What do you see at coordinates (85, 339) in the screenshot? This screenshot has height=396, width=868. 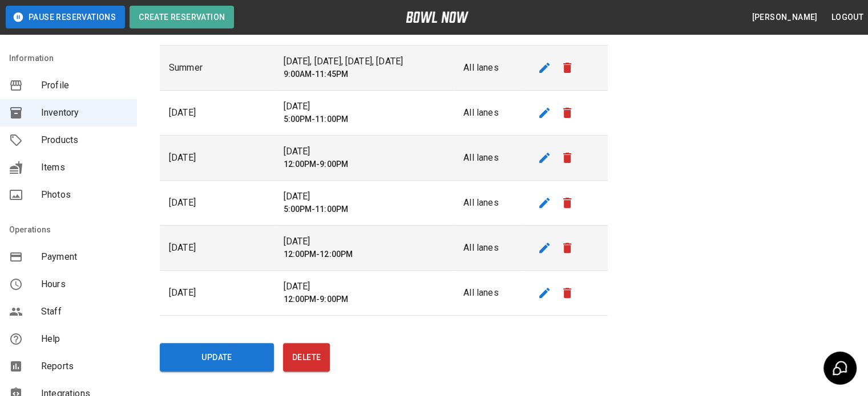 I see `span: Help` at bounding box center [85, 339].